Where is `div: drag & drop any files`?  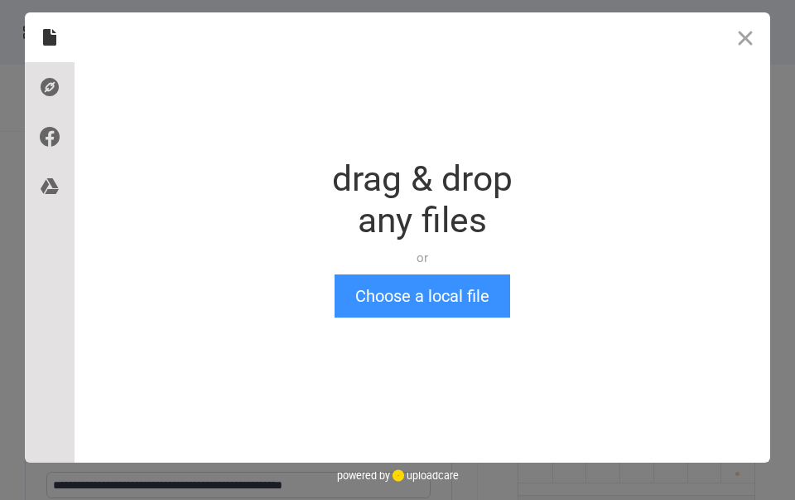 div: drag & drop any files is located at coordinates (422, 200).